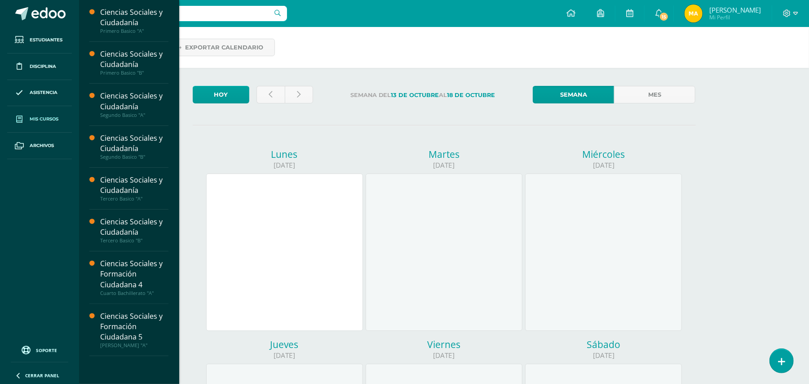  What do you see at coordinates (134, 21) in the screenshot?
I see `a: Ciencias Sociales y CiudadaníaPrimero Basico "A"` at bounding box center [134, 21].